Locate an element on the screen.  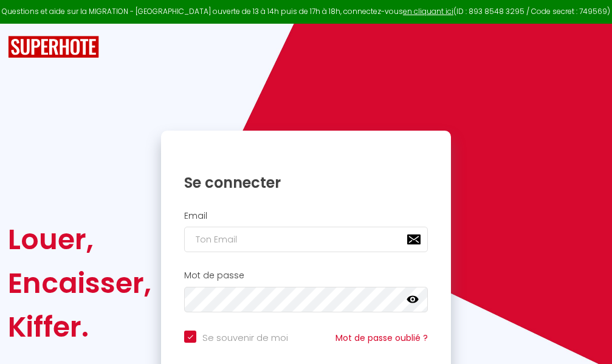
h2: Mot de passe is located at coordinates (305, 275).